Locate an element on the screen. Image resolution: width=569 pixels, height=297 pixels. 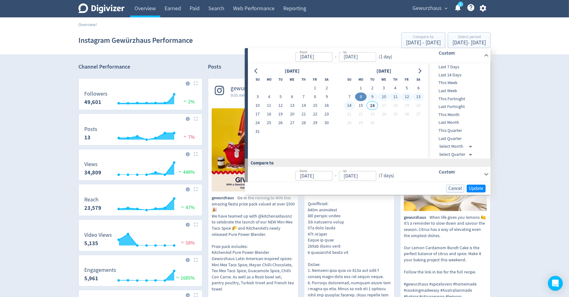
button: 16 is located at coordinates (372, 105).